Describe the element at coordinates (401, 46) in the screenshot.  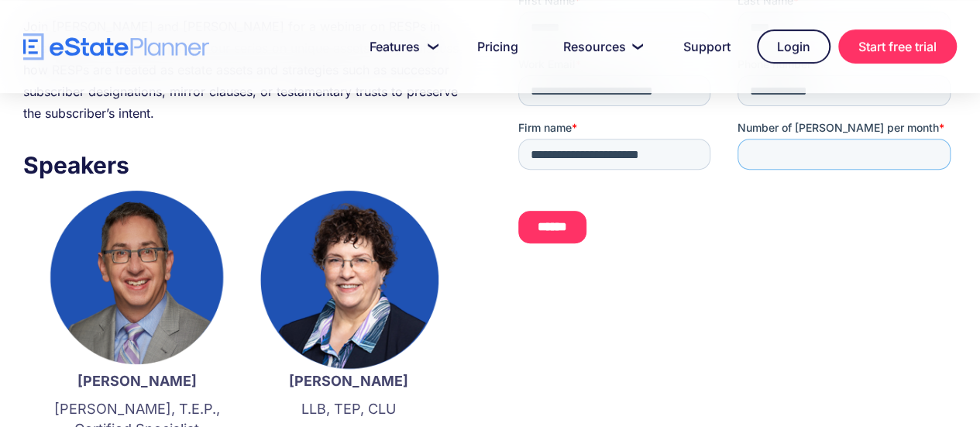
I see `a: Features` at that location.